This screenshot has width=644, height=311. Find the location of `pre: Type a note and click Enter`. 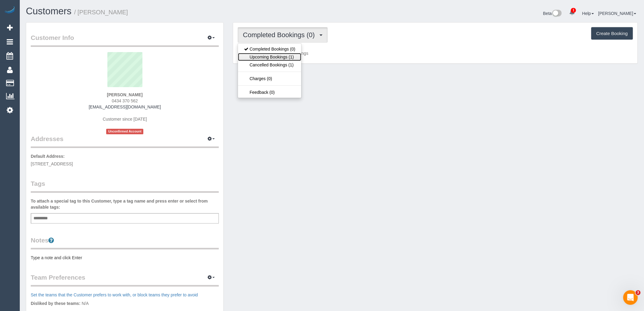

pre: Type a note and click Enter is located at coordinates (125, 257).